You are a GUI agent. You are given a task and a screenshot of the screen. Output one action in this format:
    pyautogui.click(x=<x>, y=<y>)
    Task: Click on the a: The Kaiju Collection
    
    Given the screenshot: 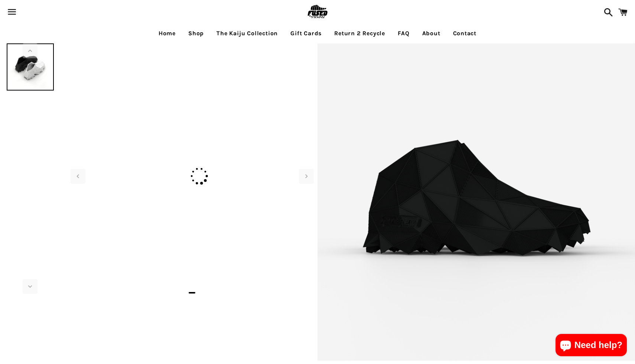 What is the action you would take?
    pyautogui.click(x=247, y=33)
    